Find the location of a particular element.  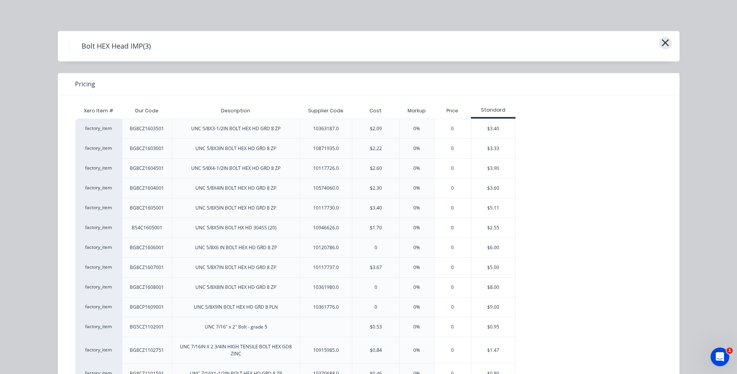

div: $1.47 is located at coordinates (493, 350).